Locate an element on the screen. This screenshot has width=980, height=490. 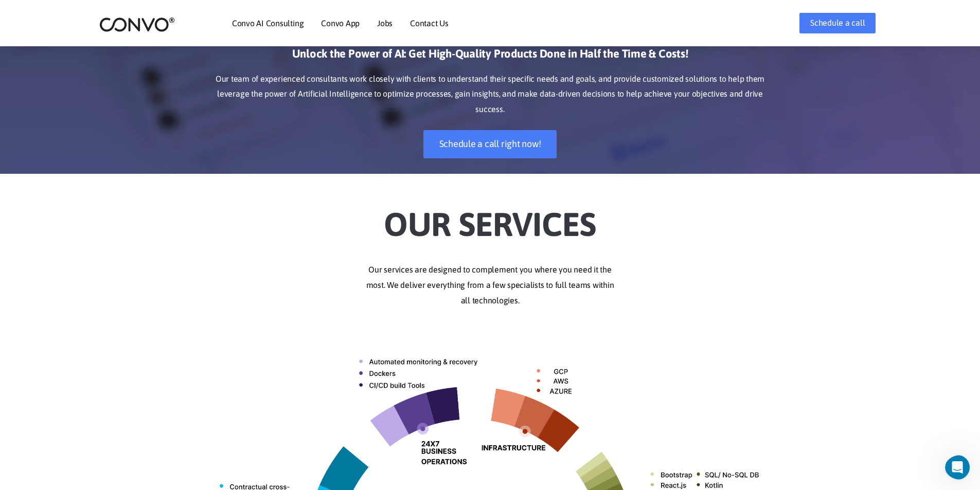
a: Jobs is located at coordinates (385, 23).